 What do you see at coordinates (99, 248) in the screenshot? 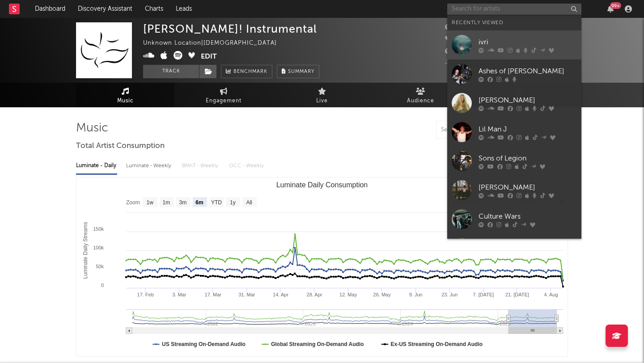
I see `text: 100k` at bounding box center [99, 248].